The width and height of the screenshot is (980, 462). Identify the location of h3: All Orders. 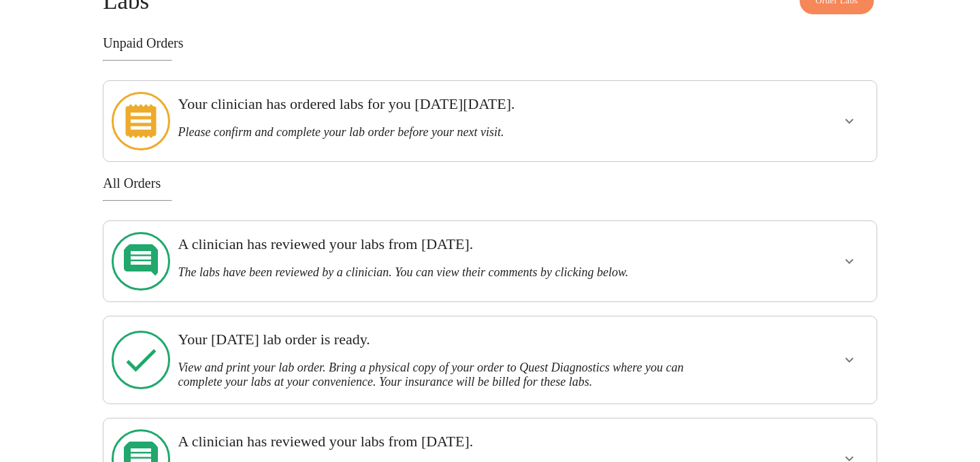
(490, 183).